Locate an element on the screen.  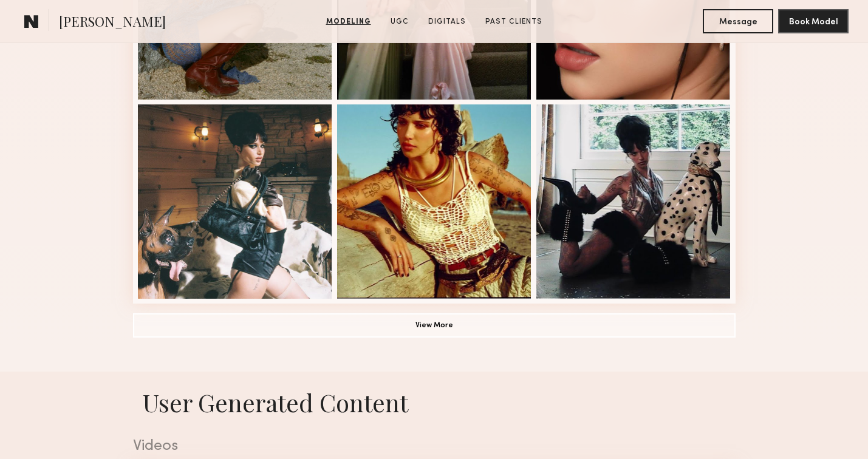
a: Past Clients is located at coordinates (514, 22).